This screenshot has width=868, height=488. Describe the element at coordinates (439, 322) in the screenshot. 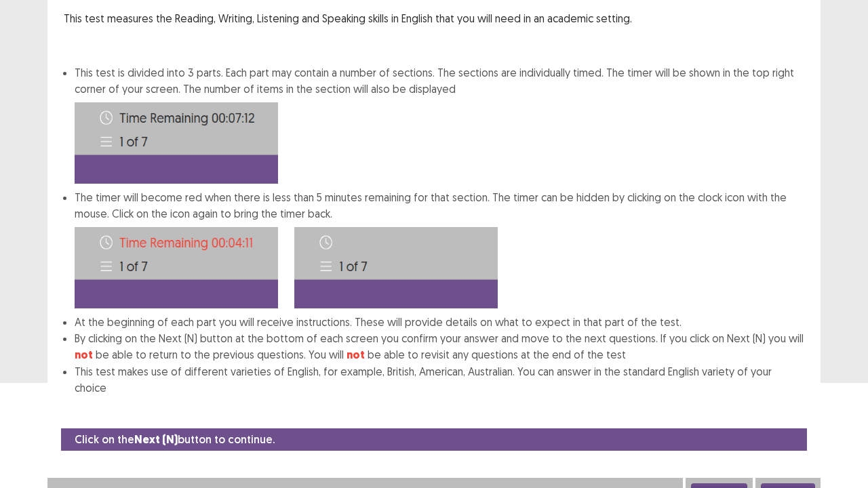

I see `li: At the beginning of each part you will receive instructions. These will provide details on what t...` at that location.